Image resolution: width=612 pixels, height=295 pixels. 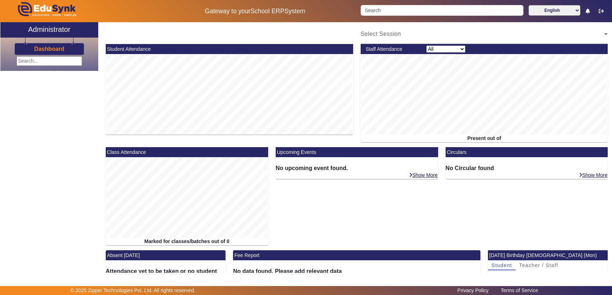 What do you see at coordinates (590, 277) in the screenshot?
I see `th: Class` at bounding box center [590, 277].